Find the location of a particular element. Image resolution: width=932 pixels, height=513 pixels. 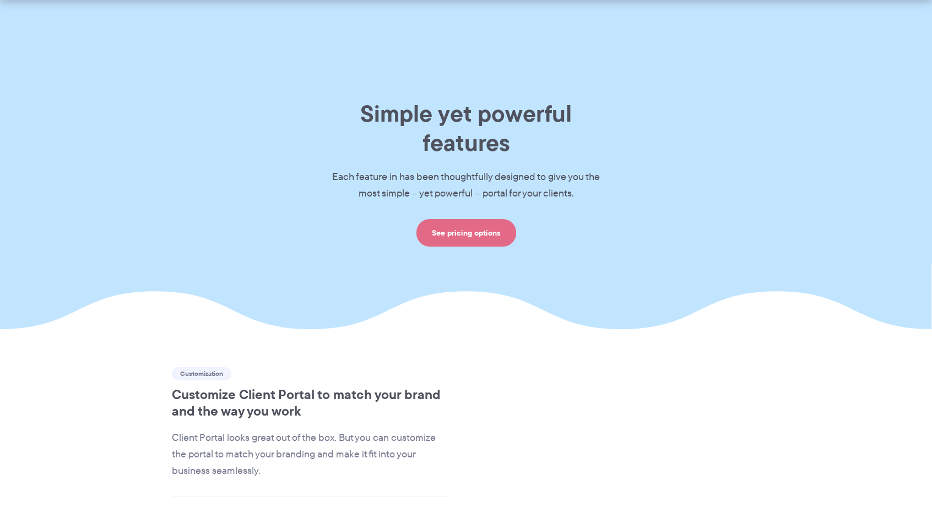

a: See pricing options is located at coordinates (466, 233).